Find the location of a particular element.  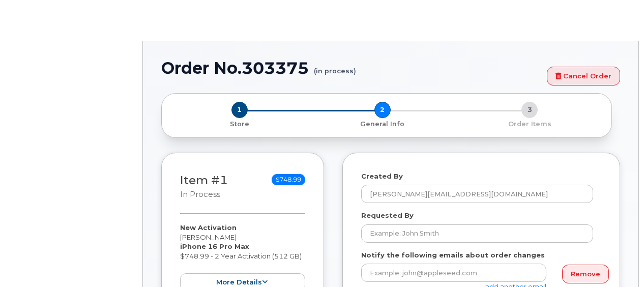

h3: Item #1 is located at coordinates (204, 186).